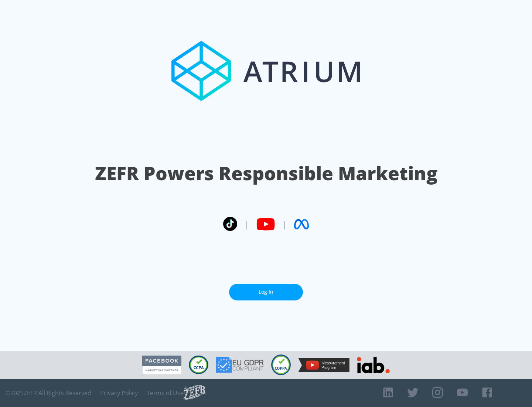 The height and width of the screenshot is (407, 532). I want to click on a: Log In, so click(266, 292).